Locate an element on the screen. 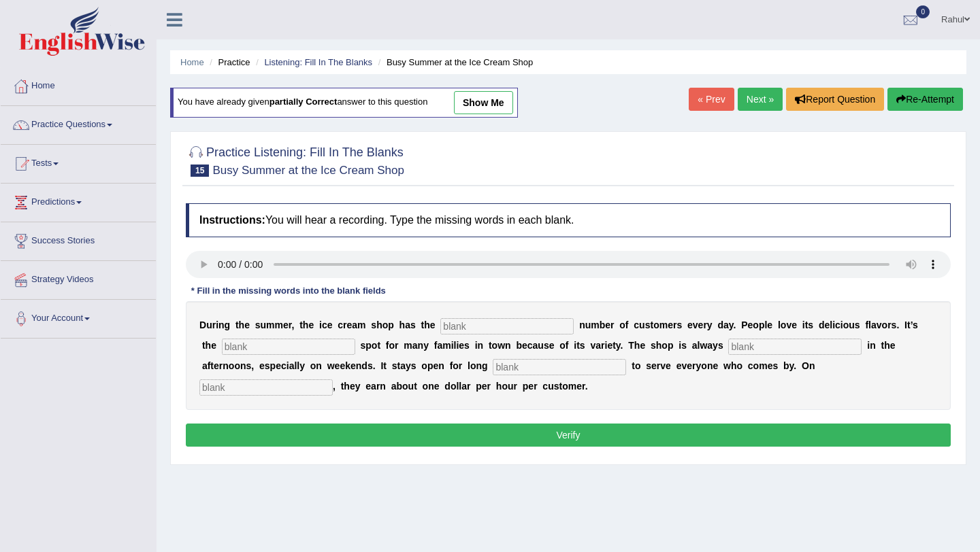 Image resolution: width=980 pixels, height=552 pixels. a: Your Account is located at coordinates (79, 317).